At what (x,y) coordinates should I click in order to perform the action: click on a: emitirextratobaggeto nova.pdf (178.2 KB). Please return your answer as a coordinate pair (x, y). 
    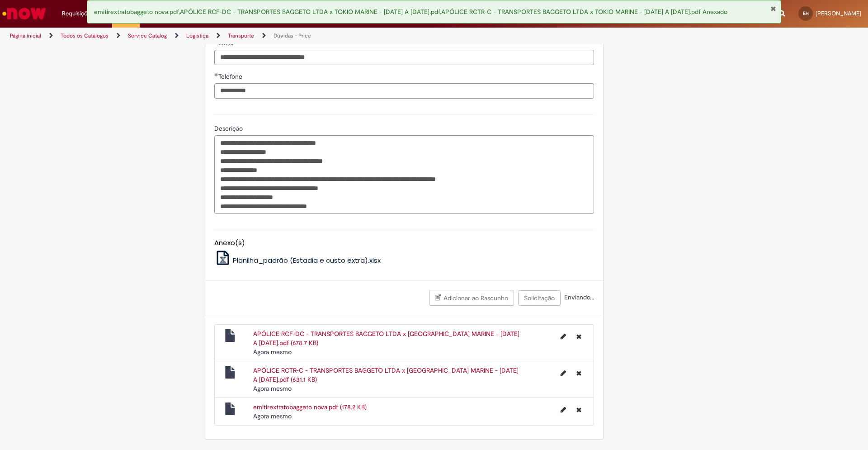
    Looking at the image, I should click on (310, 407).